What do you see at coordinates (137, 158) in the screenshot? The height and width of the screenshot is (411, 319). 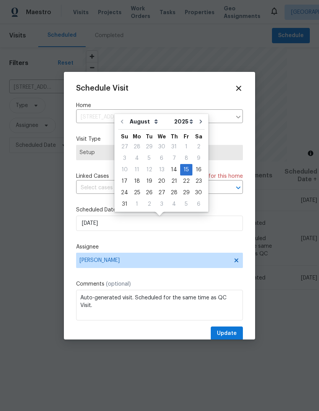 I see `div: Mon Aug 04 2025` at bounding box center [137, 158].